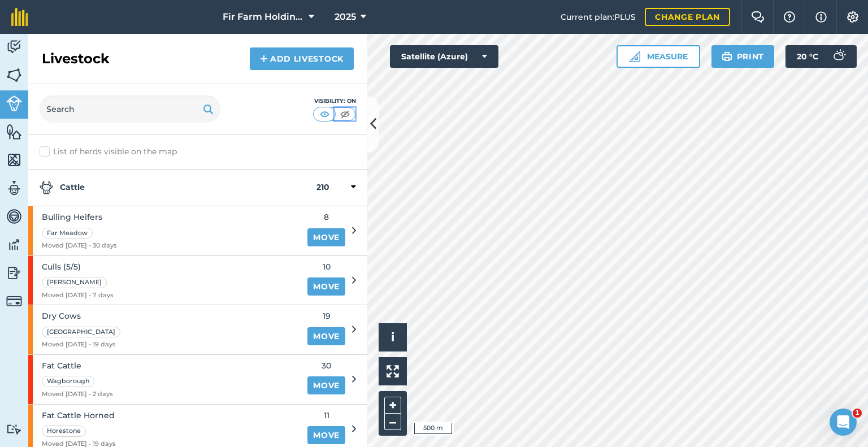 The height and width of the screenshot is (447, 868). What do you see at coordinates (444, 56) in the screenshot?
I see `button: Satellite (Azure)` at bounding box center [444, 56].